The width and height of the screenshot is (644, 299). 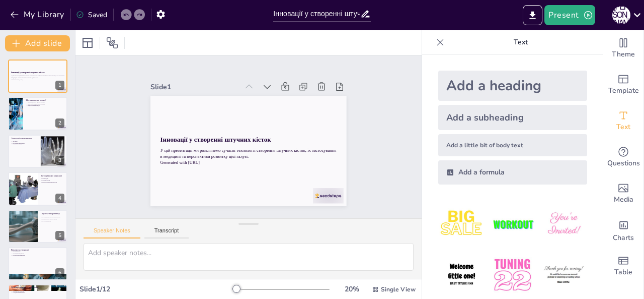 What do you see at coordinates (564, 274) in the screenshot?
I see `img: 6.jpeg` at bounding box center [564, 274].